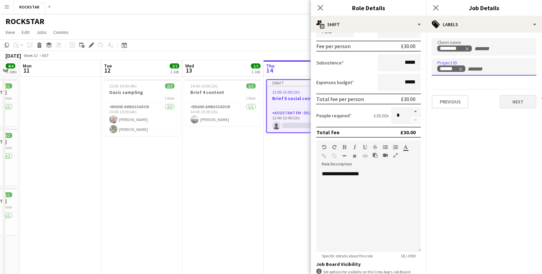 The image size is (542, 274). Describe the element at coordinates (454, 49) in the screenshot. I see `div: rockstar` at that location.